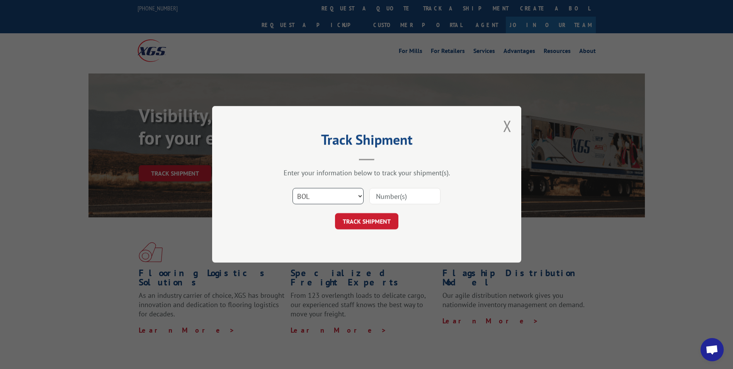 Image resolution: width=733 pixels, height=369 pixels. Describe the element at coordinates (507, 126) in the screenshot. I see `button: Close modal` at that location.